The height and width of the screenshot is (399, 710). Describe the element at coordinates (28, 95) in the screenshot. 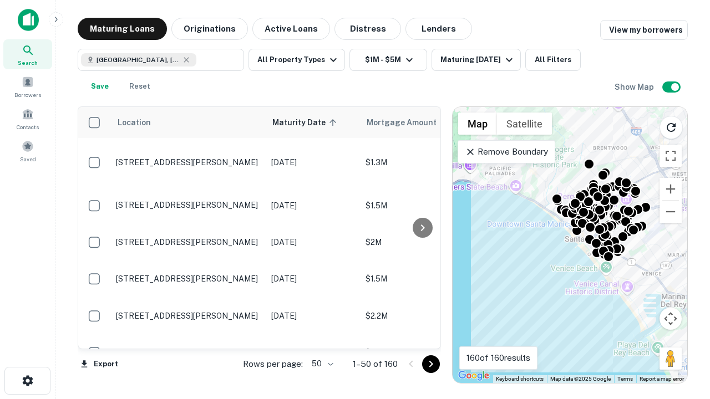

I see `span: Borrowers` at that location.